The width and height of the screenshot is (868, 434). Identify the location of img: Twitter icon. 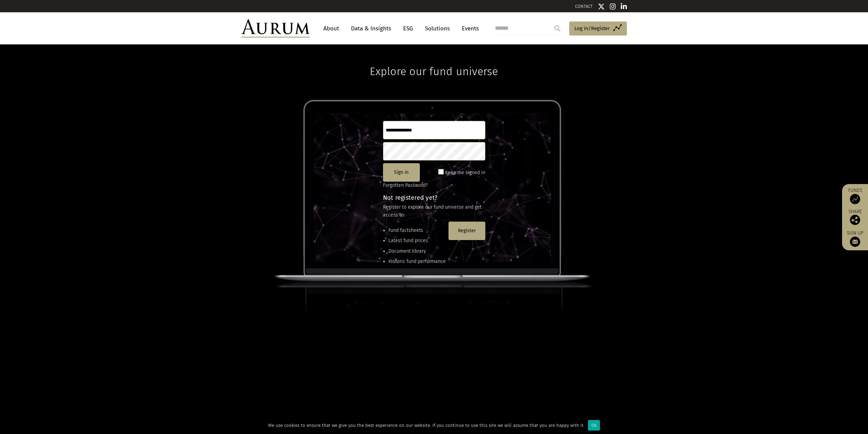
(601, 6).